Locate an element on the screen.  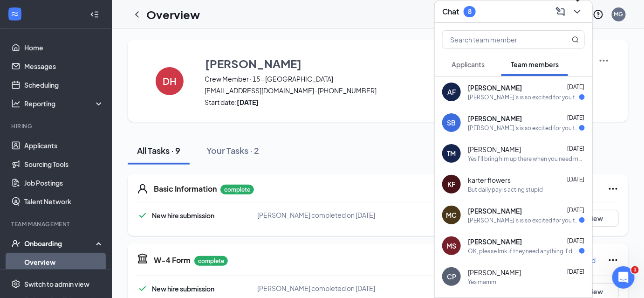
h5: Basic Information is located at coordinates (185, 189).